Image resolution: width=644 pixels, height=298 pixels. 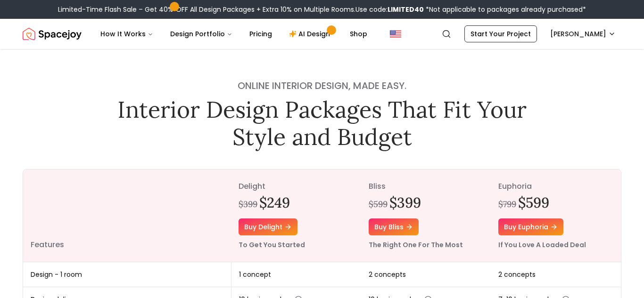 What do you see at coordinates (505, 9) in the screenshot?
I see `span: *Not applicable to packages already purchased*` at bounding box center [505, 9].